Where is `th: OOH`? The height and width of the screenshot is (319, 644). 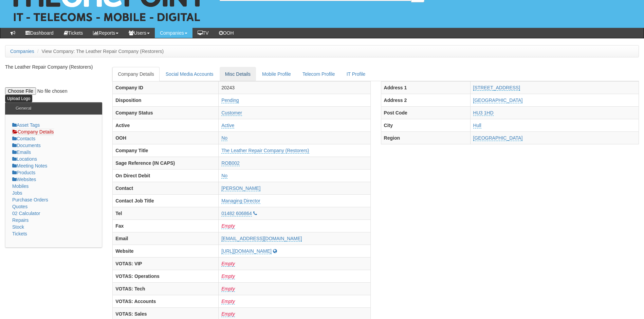
th: OOH is located at coordinates (166, 138).